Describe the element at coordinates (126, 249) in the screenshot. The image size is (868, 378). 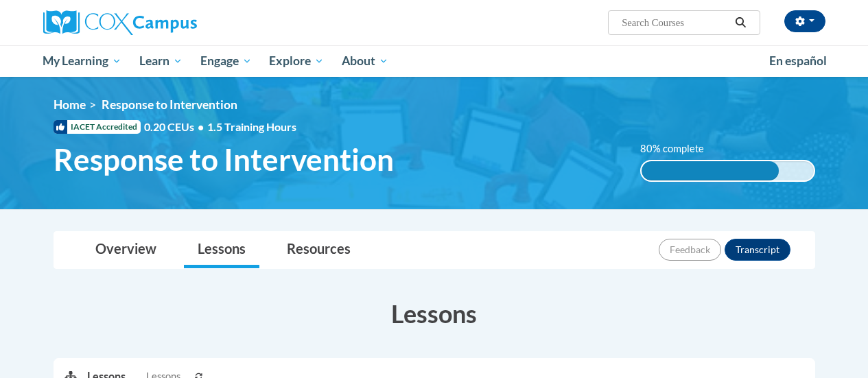
I see `a: Overview` at that location.